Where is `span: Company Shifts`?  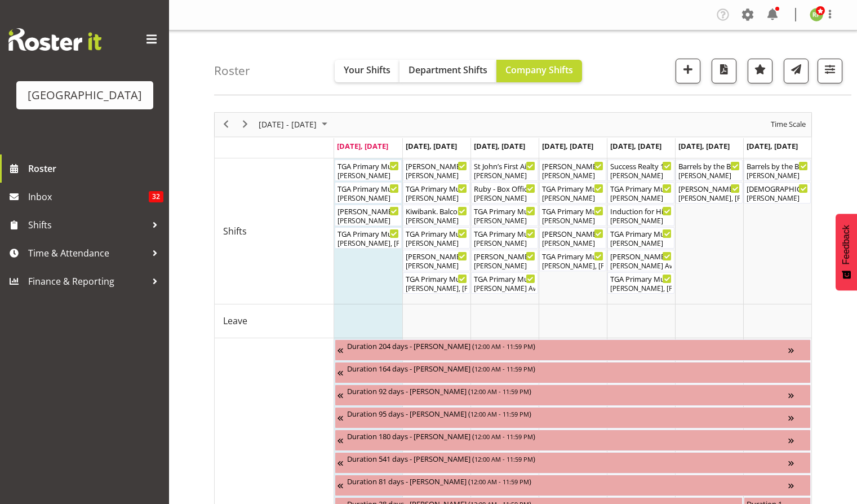 span: Company Shifts is located at coordinates (539, 70).